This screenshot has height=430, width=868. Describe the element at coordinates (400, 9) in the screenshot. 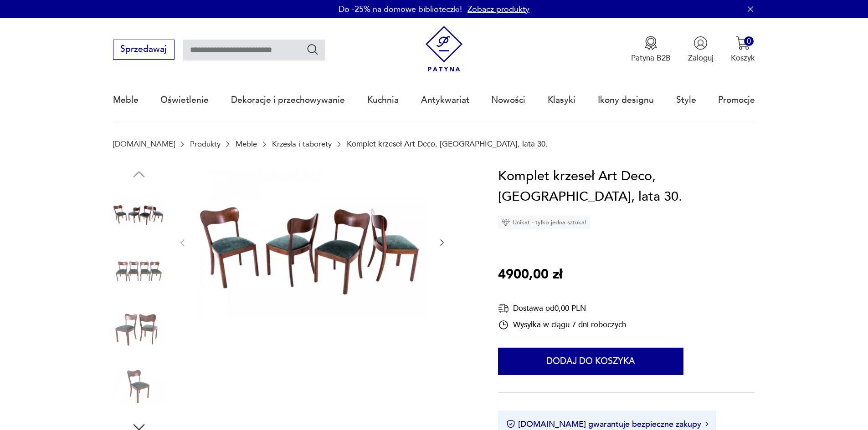

I see `p: Do -25% na domowe biblioteczki!` at that location.